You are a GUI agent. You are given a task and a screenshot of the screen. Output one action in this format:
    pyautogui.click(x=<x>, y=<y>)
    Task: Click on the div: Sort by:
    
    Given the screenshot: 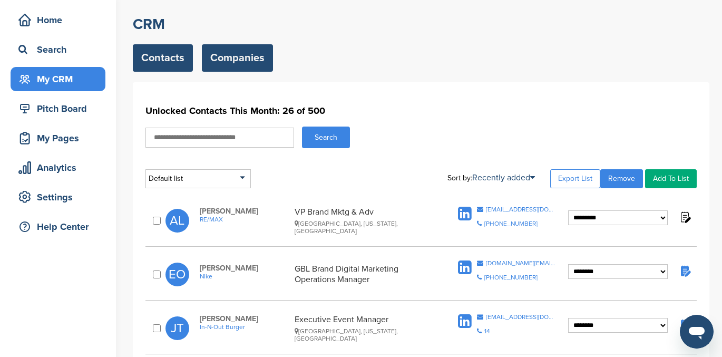 What is the action you would take?
    pyautogui.click(x=491, y=178)
    